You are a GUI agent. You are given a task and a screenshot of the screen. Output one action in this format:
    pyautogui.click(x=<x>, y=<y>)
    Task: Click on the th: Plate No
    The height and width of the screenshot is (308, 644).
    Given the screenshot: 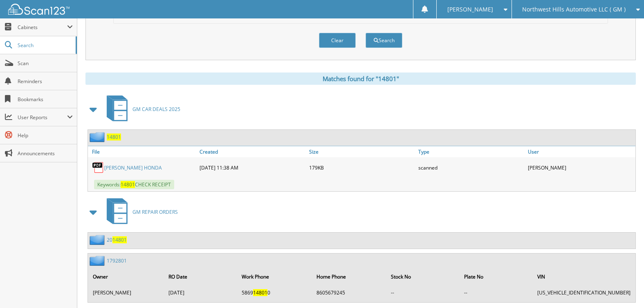 What is the action you would take?
    pyautogui.click(x=496, y=276)
    